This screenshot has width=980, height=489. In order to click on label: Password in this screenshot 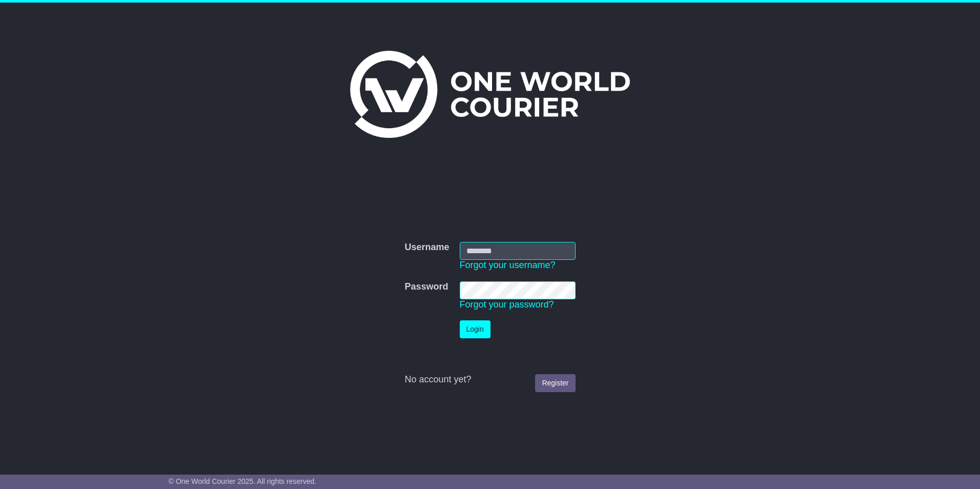, I will do `click(426, 287)`.